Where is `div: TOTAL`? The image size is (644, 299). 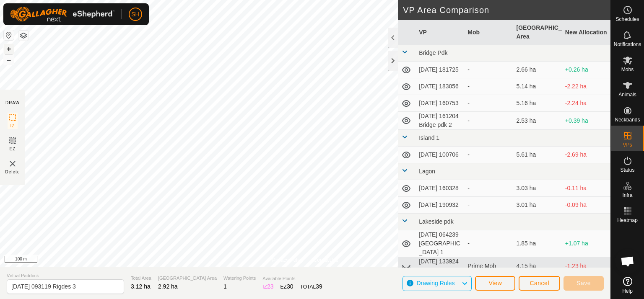
div: TOTAL is located at coordinates (311, 286).